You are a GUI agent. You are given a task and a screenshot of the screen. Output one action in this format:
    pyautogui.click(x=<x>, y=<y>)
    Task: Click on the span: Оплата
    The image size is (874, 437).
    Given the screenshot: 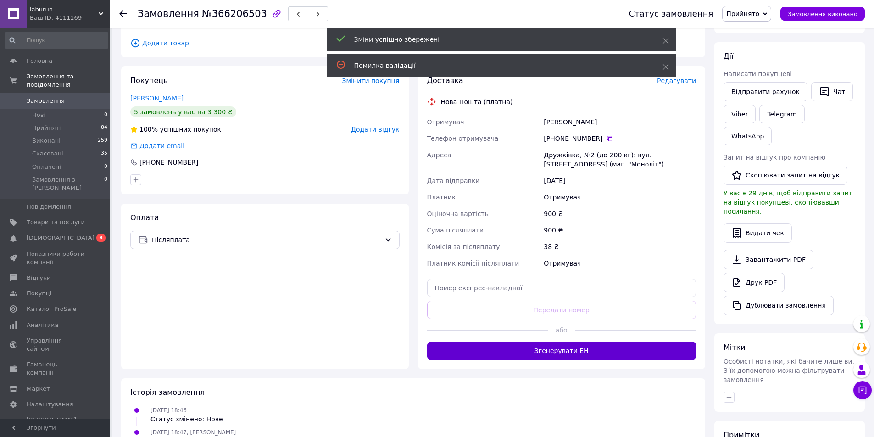 What is the action you would take?
    pyautogui.click(x=145, y=218)
    